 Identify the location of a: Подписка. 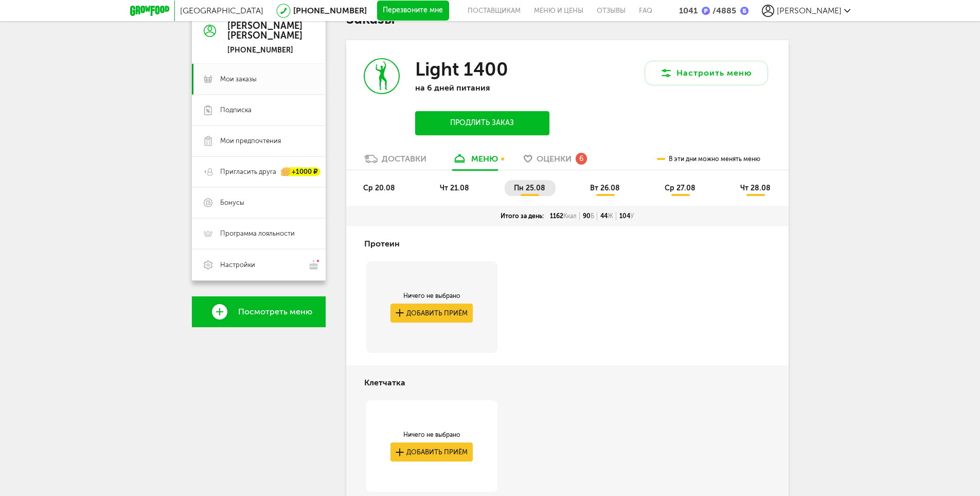
(259, 110).